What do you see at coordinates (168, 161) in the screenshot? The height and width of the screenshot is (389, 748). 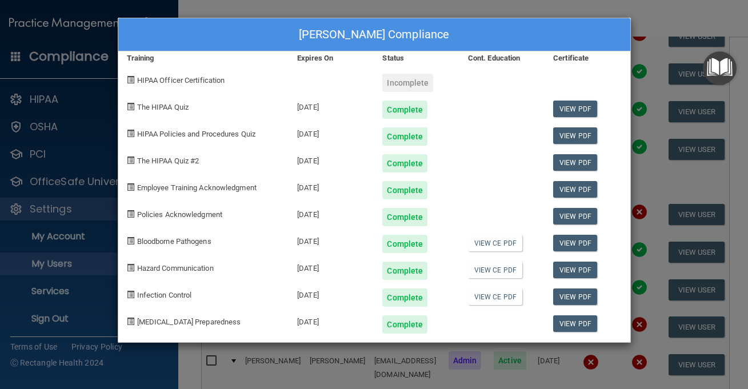 I see `span: The HIPAA Quiz #2` at bounding box center [168, 161].